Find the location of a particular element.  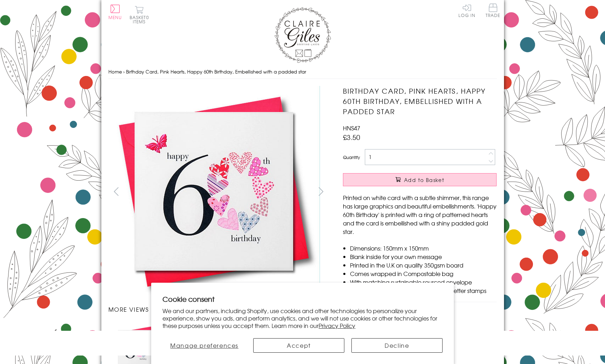

a: Trade is located at coordinates (493, 11).